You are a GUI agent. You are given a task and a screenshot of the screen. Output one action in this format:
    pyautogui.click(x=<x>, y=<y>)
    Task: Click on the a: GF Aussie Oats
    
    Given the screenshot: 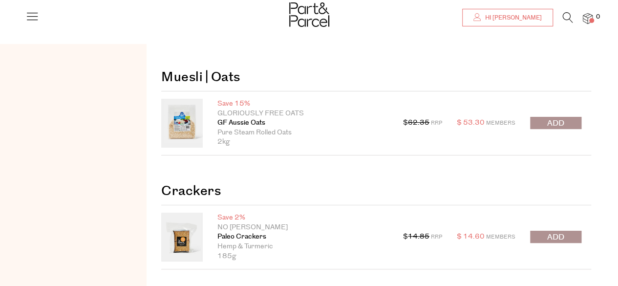 What is the action you would take?
    pyautogui.click(x=303, y=123)
    